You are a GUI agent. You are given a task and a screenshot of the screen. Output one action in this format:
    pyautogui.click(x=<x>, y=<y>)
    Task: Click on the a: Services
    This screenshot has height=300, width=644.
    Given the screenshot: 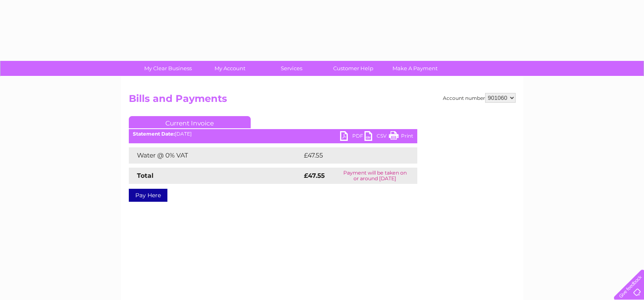 What is the action you would take?
    pyautogui.click(x=291, y=68)
    